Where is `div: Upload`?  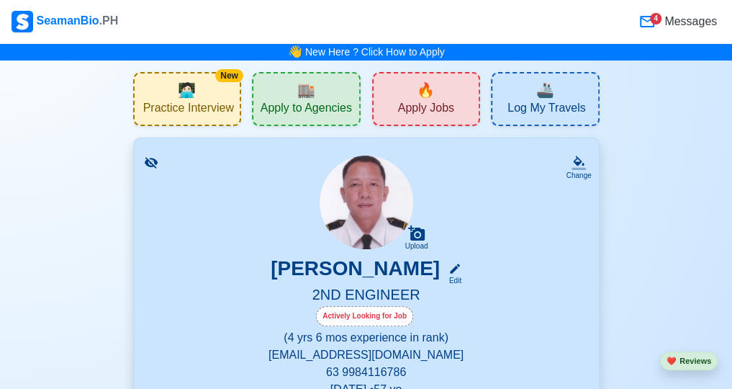 div: Upload is located at coordinates (417, 246).